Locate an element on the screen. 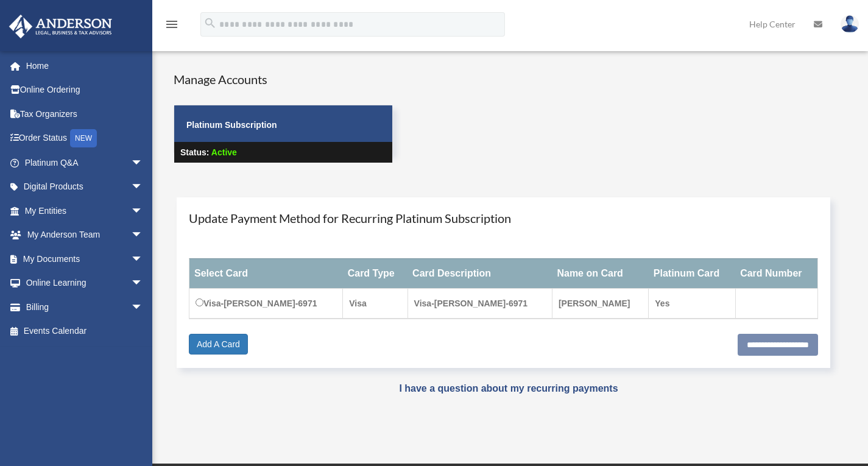  h4: Update Payment Method for Recurring Platinum Subscription is located at coordinates (503, 218).